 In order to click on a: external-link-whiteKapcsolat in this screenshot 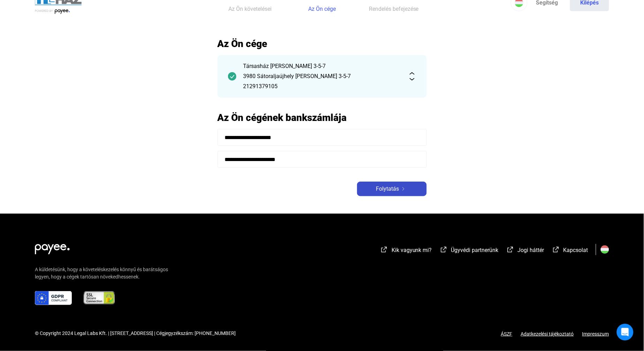, I will do `click(570, 251)`.